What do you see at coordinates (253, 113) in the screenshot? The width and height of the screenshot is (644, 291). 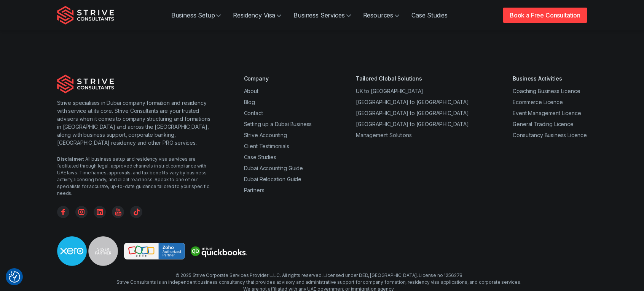 I see `a: Contact` at bounding box center [253, 113].